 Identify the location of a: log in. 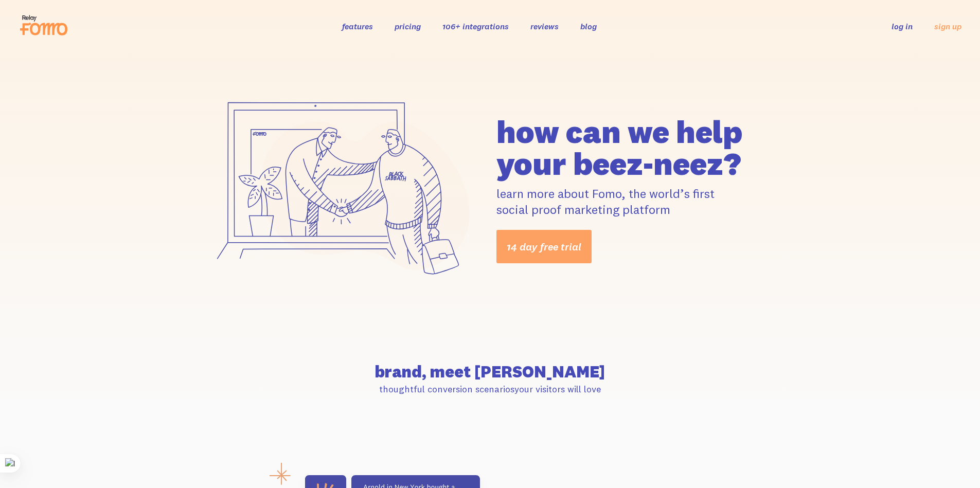
(902, 26).